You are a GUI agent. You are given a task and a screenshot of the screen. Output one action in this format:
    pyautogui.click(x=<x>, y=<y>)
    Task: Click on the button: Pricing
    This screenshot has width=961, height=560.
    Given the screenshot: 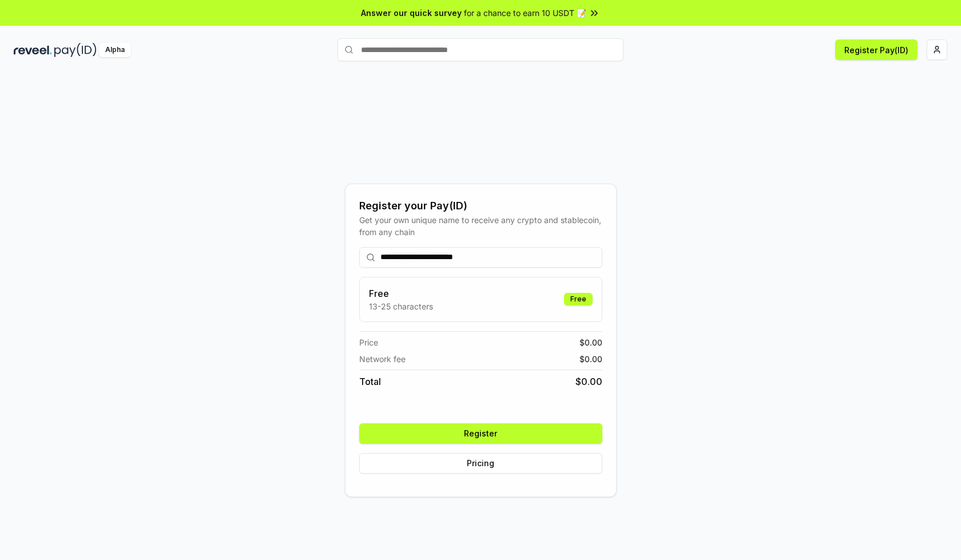 What is the action you would take?
    pyautogui.click(x=480, y=464)
    